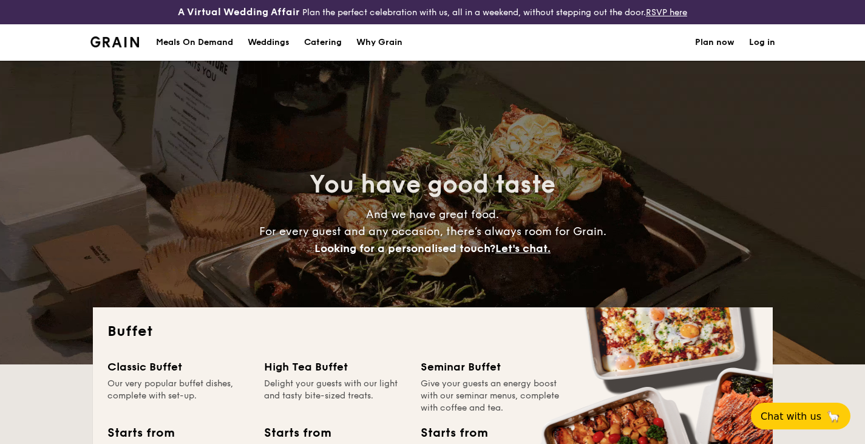 This screenshot has width=865, height=444. What do you see at coordinates (335, 396) in the screenshot?
I see `div: Delight your guests with our light and tasty bite-sized treats.` at bounding box center [335, 396].